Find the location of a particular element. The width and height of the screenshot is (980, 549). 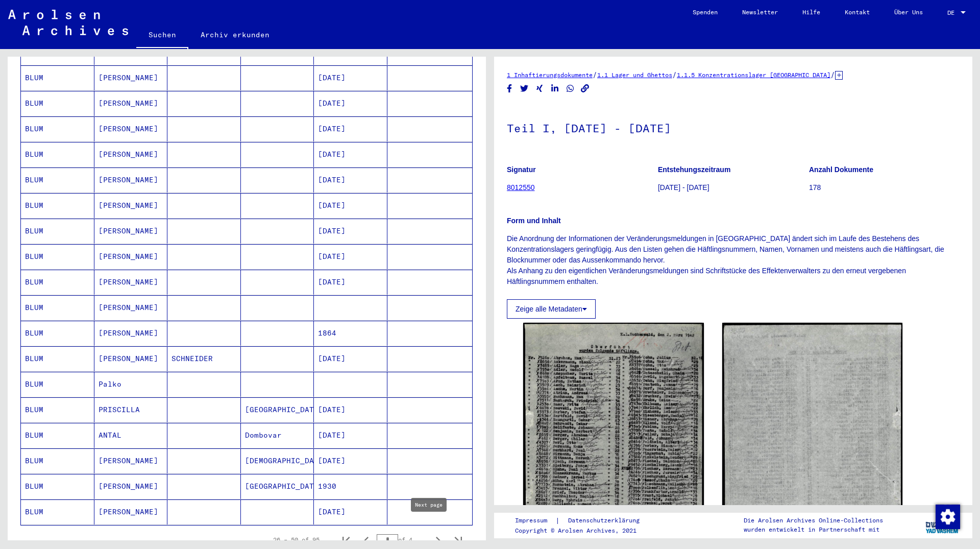

p: Die Arolsen Archives Online-Collections is located at coordinates (813, 521).